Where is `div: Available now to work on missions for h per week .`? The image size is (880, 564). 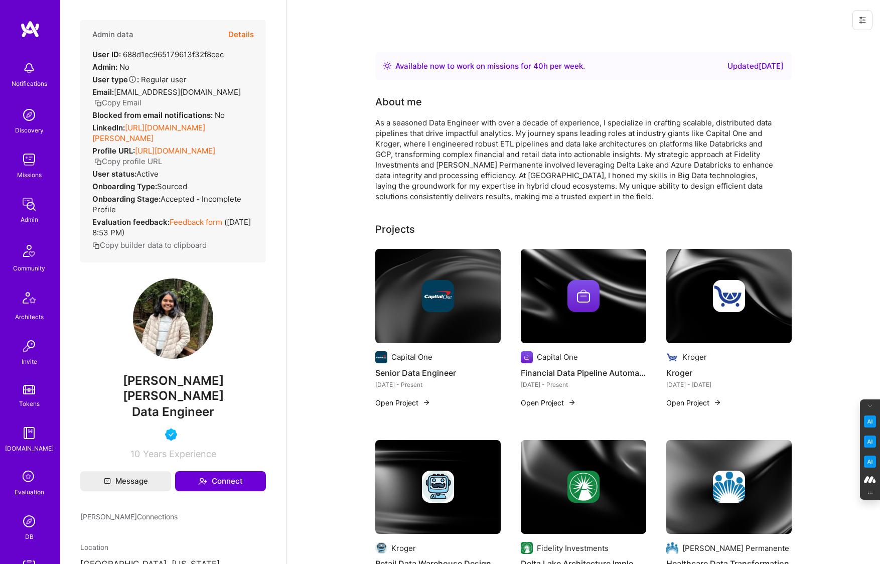
div: Available now to work on missions for h per week . is located at coordinates (490, 66).